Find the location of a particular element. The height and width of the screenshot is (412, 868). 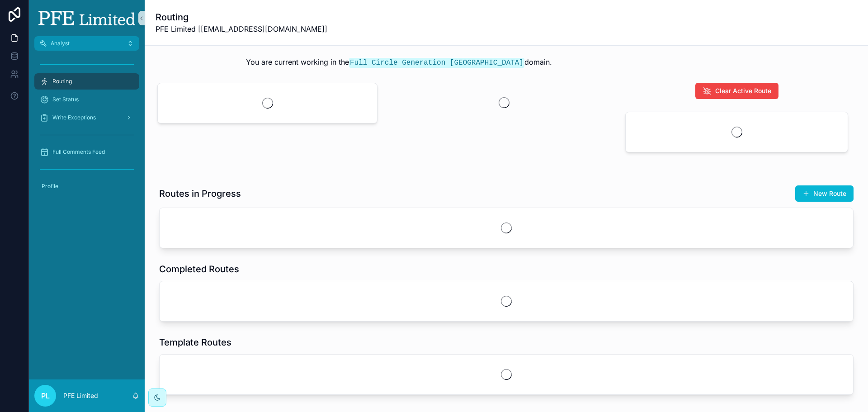

a: Full Comments Feed is located at coordinates (87, 152).